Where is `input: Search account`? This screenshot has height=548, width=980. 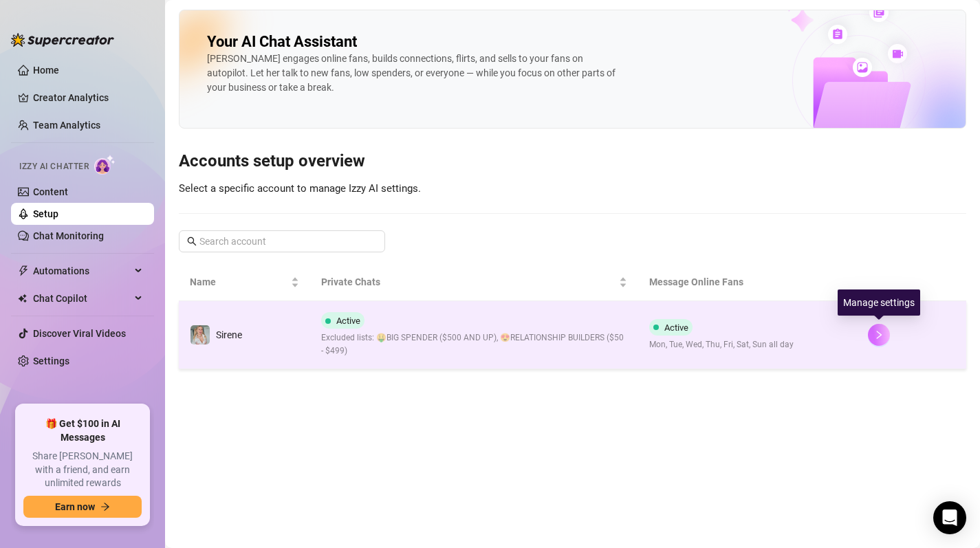
input: Search account is located at coordinates (282, 241).